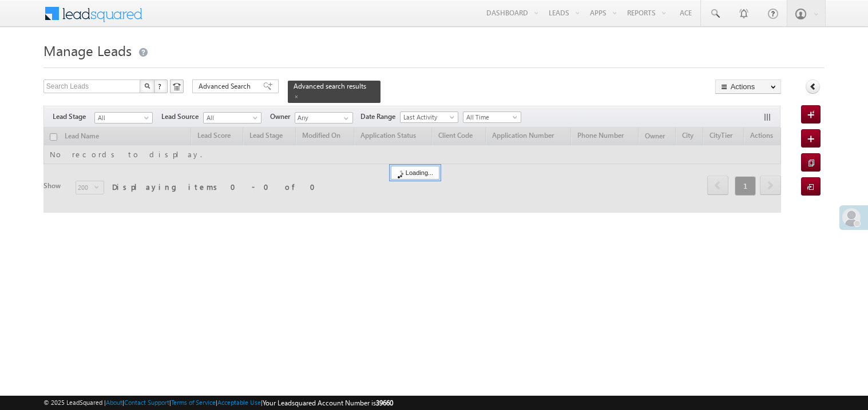  Describe the element at coordinates (345, 118) in the screenshot. I see `a: Show All Items` at that location.